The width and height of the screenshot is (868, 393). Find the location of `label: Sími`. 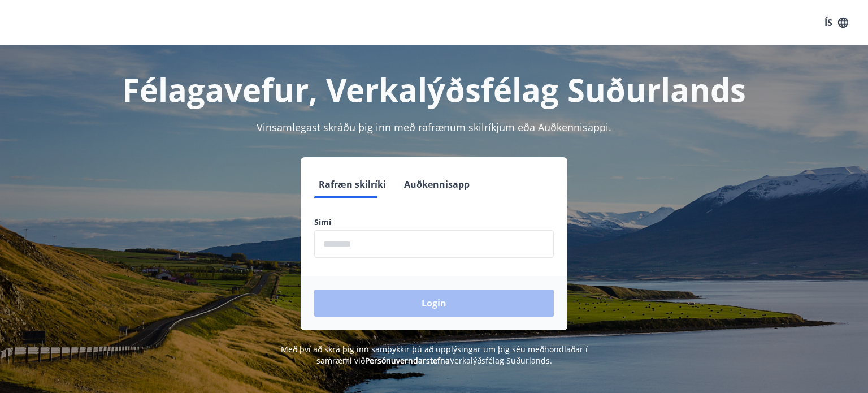

label: Sími is located at coordinates (434, 222).